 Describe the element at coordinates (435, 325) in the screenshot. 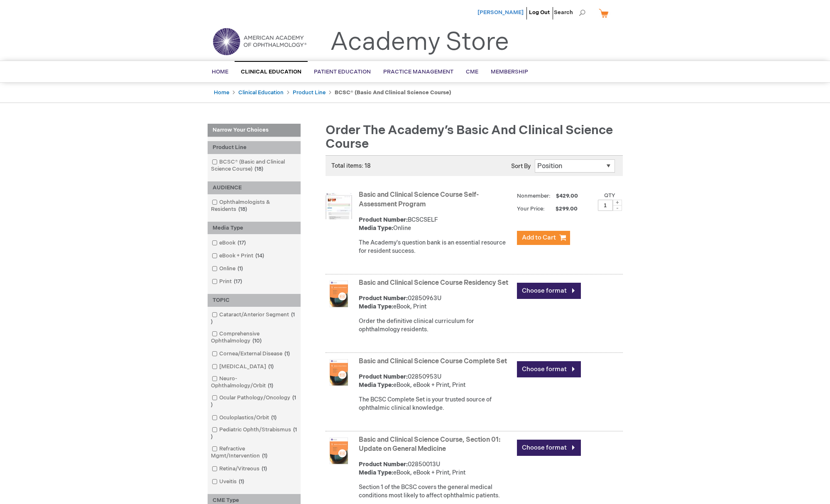

I see `div: Order the definitive clinical curriculum for ophthalmology residents.` at that location.